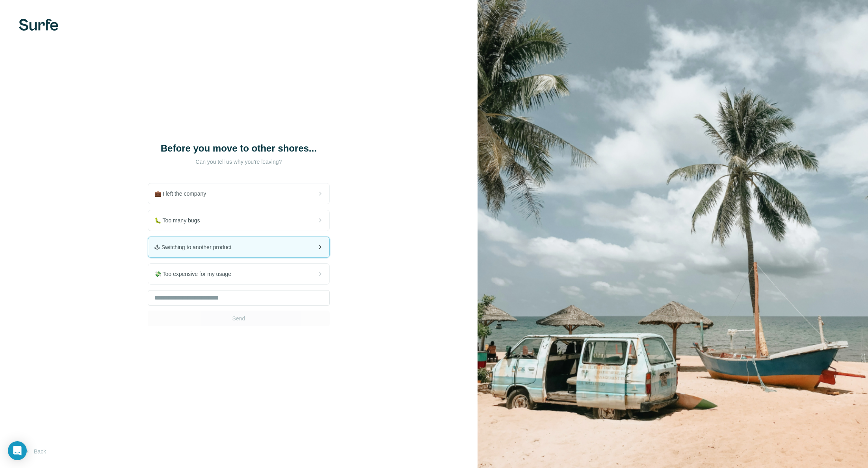 The width and height of the screenshot is (868, 468). I want to click on div: Open Intercom Messenger, so click(17, 451).